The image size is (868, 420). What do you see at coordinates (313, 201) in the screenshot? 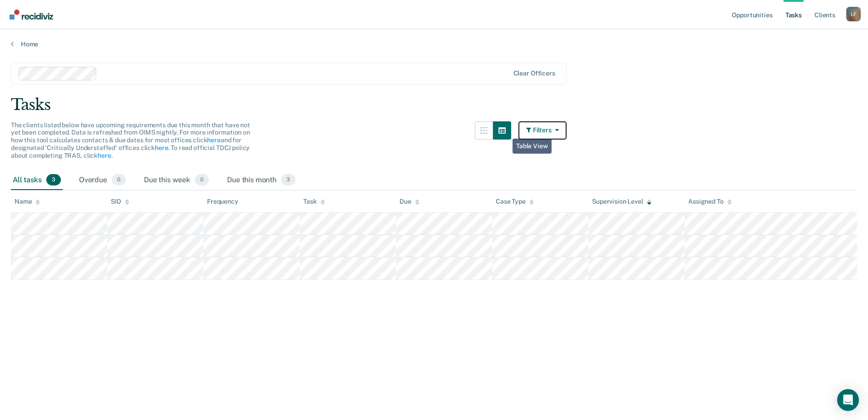
I see `div: Task` at bounding box center [313, 201].